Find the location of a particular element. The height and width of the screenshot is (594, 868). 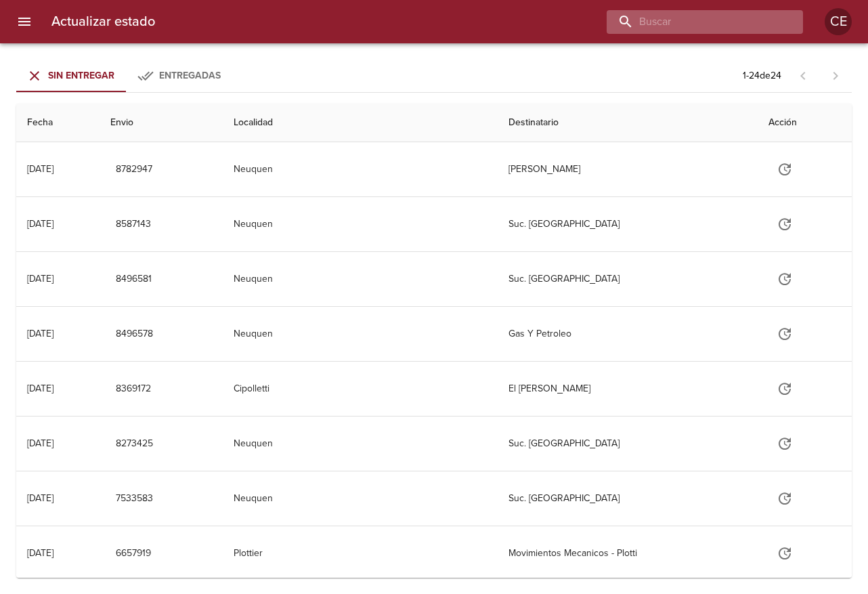

span: 6657919 is located at coordinates (133, 553).